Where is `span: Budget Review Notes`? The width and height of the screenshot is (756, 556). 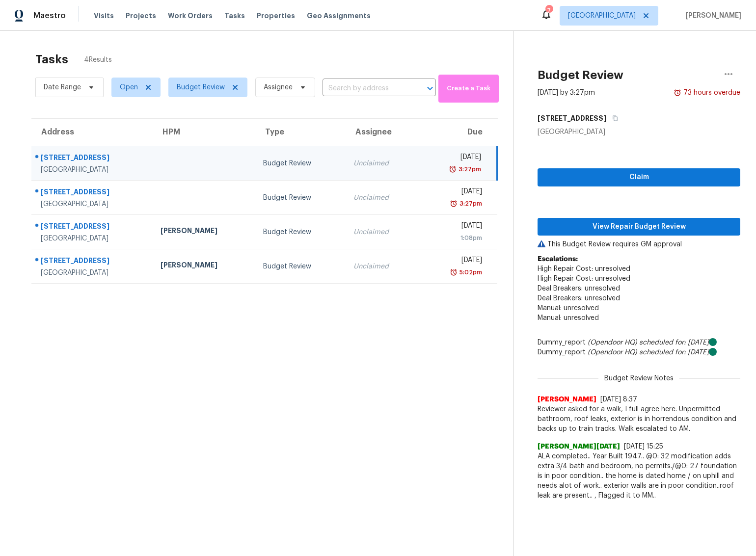 span: Budget Review Notes is located at coordinates (638, 378).